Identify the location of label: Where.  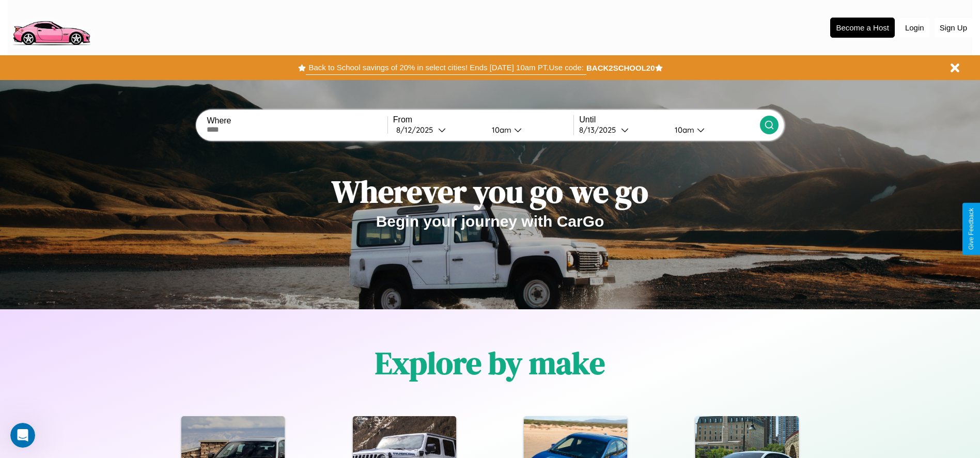
(297, 121).